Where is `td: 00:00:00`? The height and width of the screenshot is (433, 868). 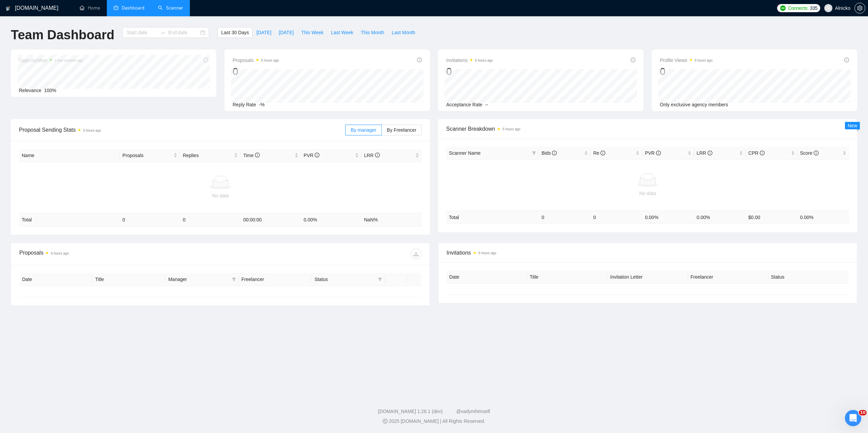
td: 00:00:00 is located at coordinates (270, 220).